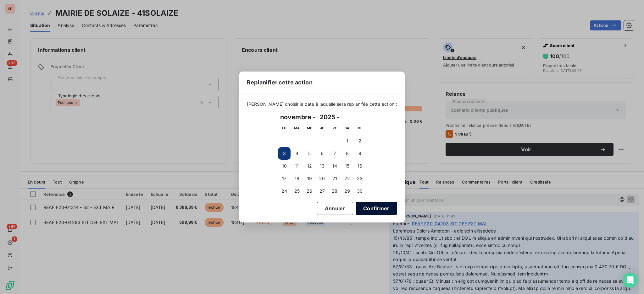 This screenshot has height=294, width=644. I want to click on button: 2, so click(360, 141).